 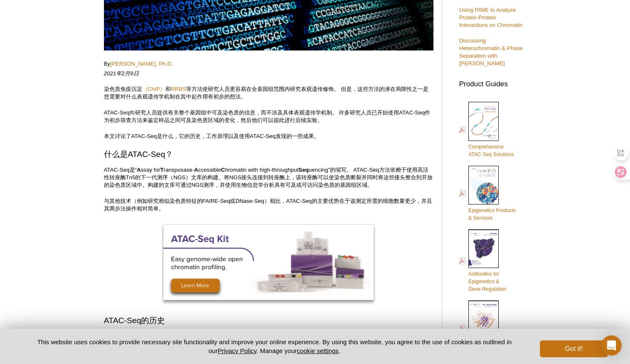 What do you see at coordinates (493, 82) in the screenshot?
I see `h3: Product Guides` at bounding box center [493, 82].